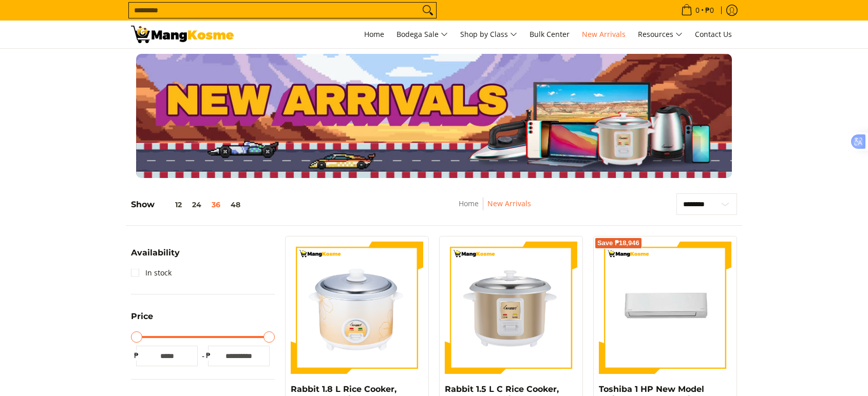 The image size is (868, 396). What do you see at coordinates (713, 34) in the screenshot?
I see `a: Contact Us` at bounding box center [713, 34].